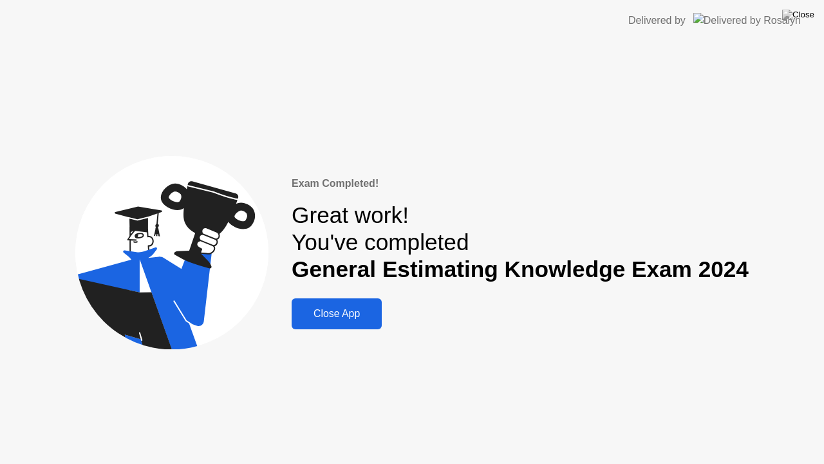 The width and height of the screenshot is (824, 464). What do you see at coordinates (657, 21) in the screenshot?
I see `div: Delivered by` at bounding box center [657, 21].